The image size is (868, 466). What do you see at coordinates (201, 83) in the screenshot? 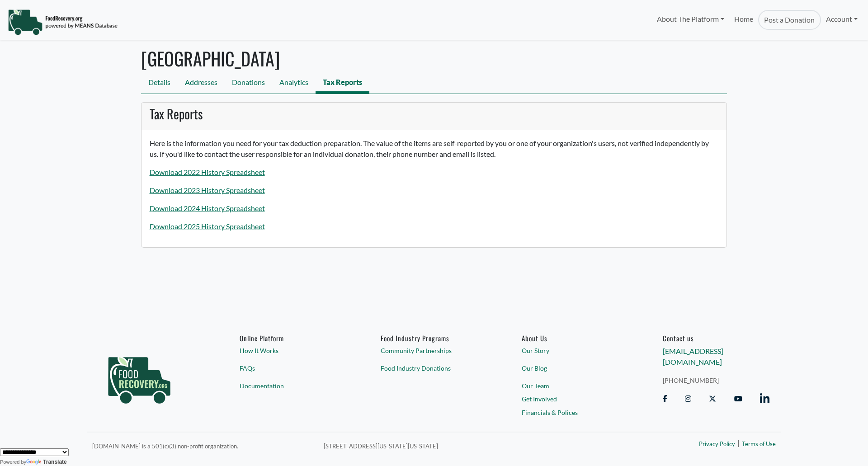
I see `a: Addresses` at bounding box center [201, 83].